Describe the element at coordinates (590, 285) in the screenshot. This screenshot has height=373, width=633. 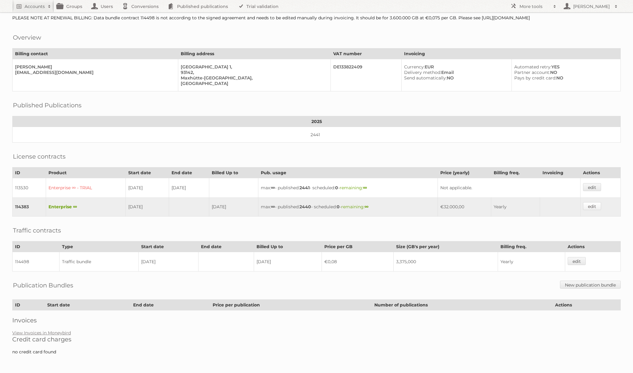
I see `a: New publication bundle` at that location.